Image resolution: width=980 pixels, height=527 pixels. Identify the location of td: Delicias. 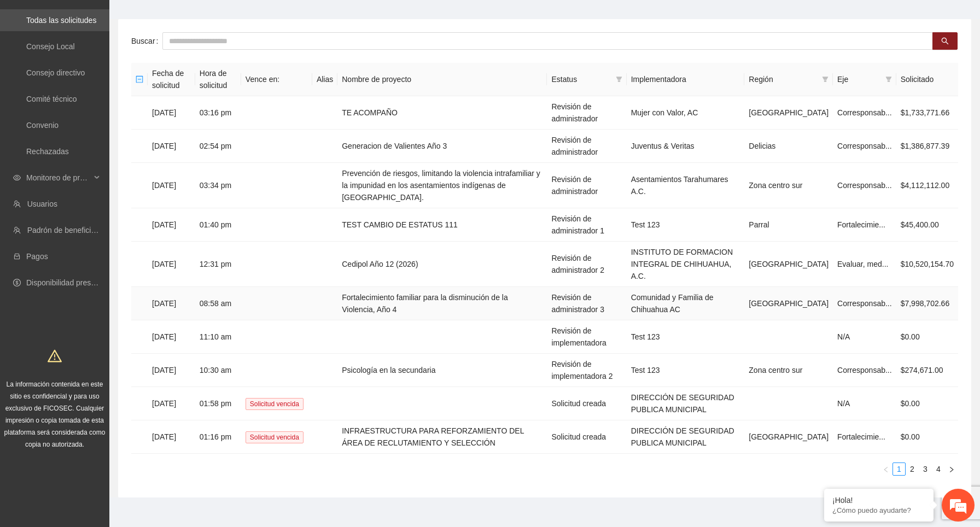
(789, 146).